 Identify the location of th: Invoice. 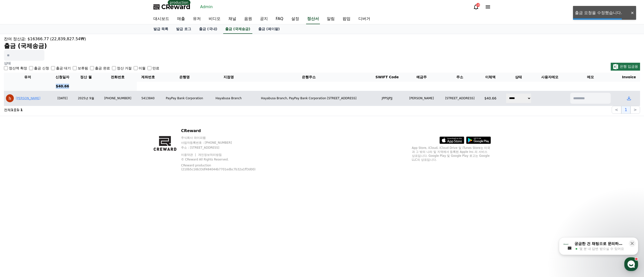
(629, 77).